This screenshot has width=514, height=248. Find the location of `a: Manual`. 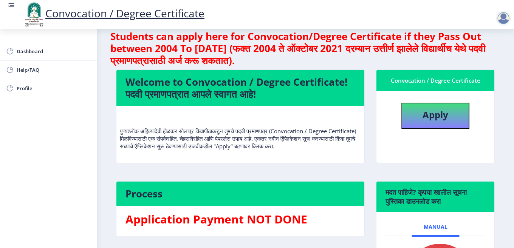

a: Manual is located at coordinates (436, 227).